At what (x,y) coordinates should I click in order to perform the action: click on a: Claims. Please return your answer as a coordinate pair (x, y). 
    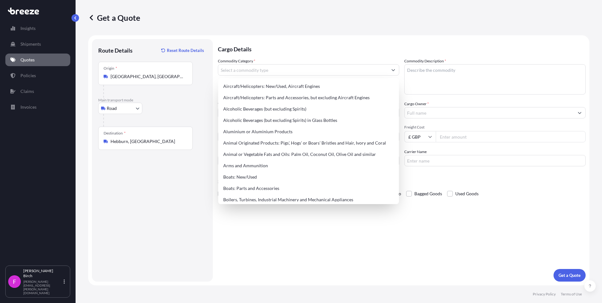
    Looking at the image, I should click on (38, 91).